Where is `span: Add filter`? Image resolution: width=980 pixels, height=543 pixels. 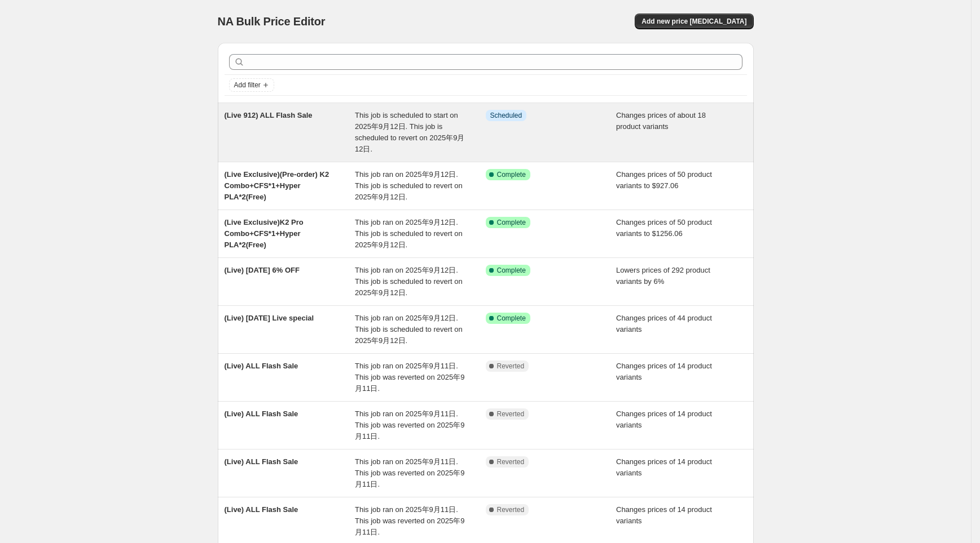 span: Add filter is located at coordinates (247, 85).